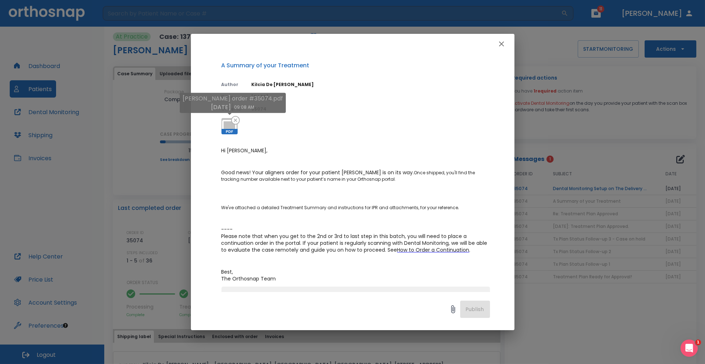 Image resolution: width=705 pixels, height=364 pixels. I want to click on p: We've attached a detailed Treatment Summary and instructions for IPR and attachments, for your re..., so click(356, 204).